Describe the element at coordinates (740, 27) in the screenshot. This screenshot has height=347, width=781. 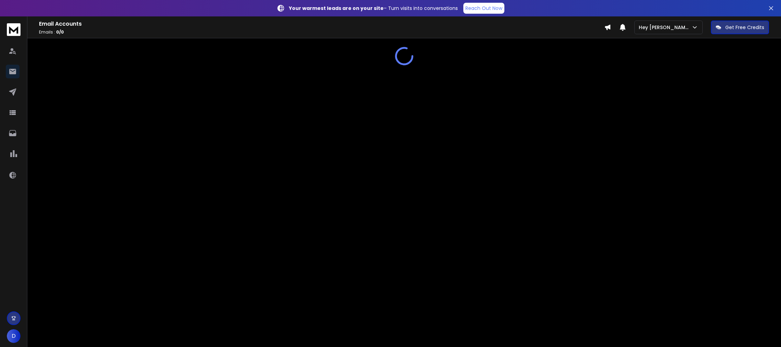
I see `button: Get Free Credits` at that location.